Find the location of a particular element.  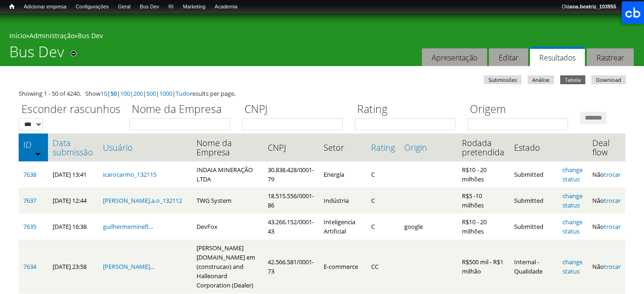

label: Origem is located at coordinates (520, 110).